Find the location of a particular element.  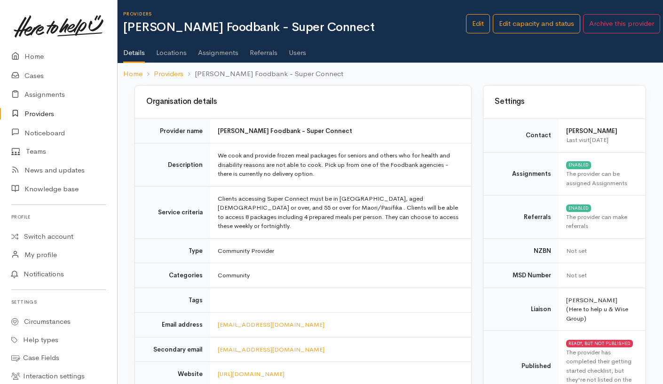

td: NZBN is located at coordinates (521, 251).